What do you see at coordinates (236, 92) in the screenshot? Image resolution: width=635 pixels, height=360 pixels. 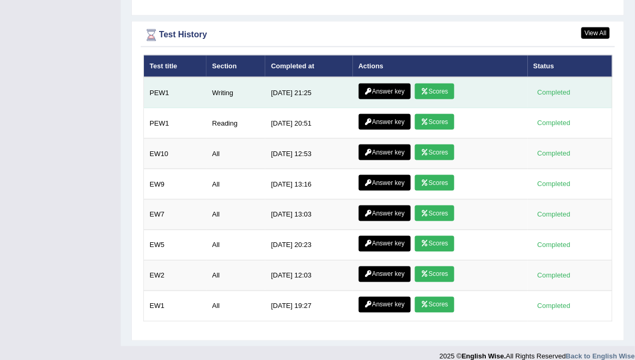 I see `td: Writing` at bounding box center [236, 92].